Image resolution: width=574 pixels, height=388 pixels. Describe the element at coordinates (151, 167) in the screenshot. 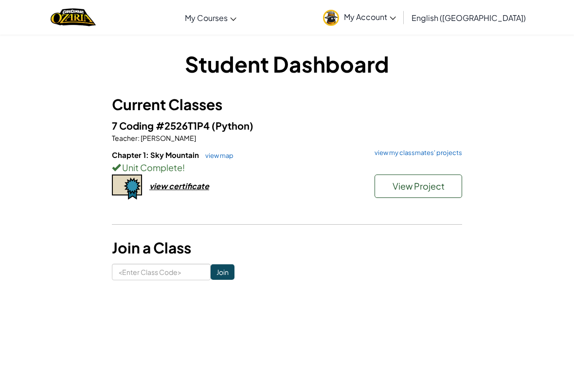

I see `span: Unit Complete` at that location.